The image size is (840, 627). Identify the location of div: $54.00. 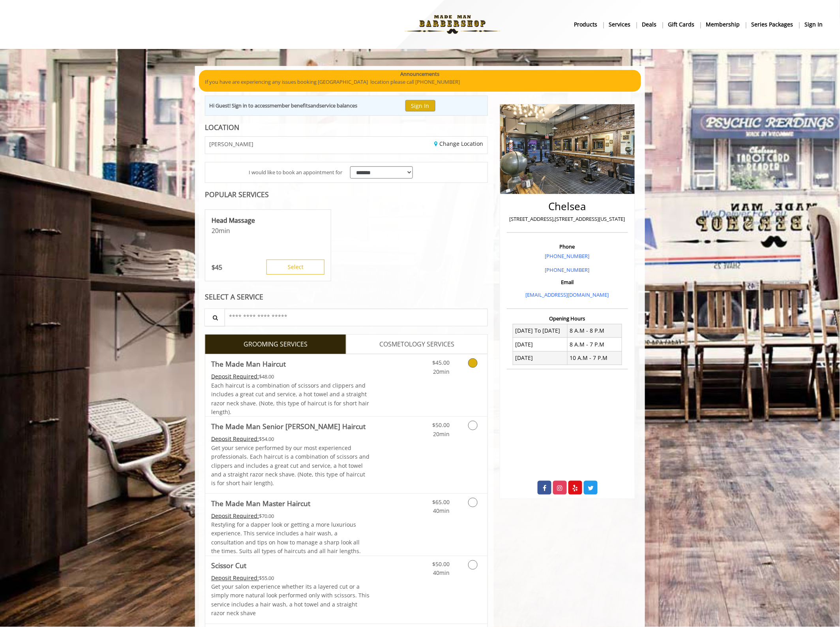
(290, 439).